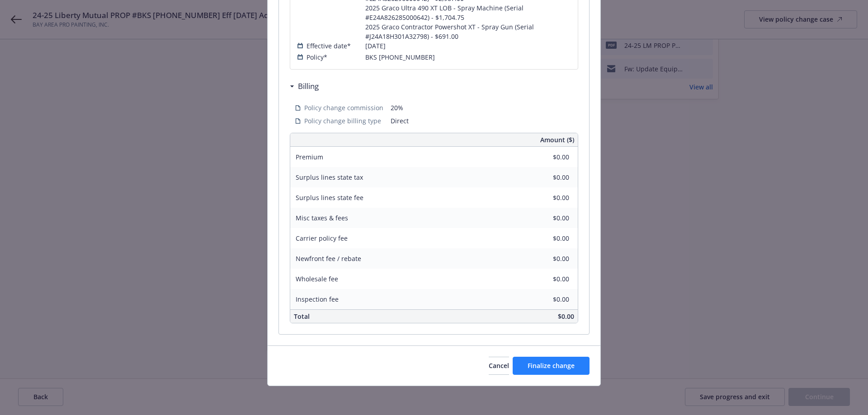 This screenshot has width=868, height=415. What do you see at coordinates (302, 316) in the screenshot?
I see `span: Total` at bounding box center [302, 316].